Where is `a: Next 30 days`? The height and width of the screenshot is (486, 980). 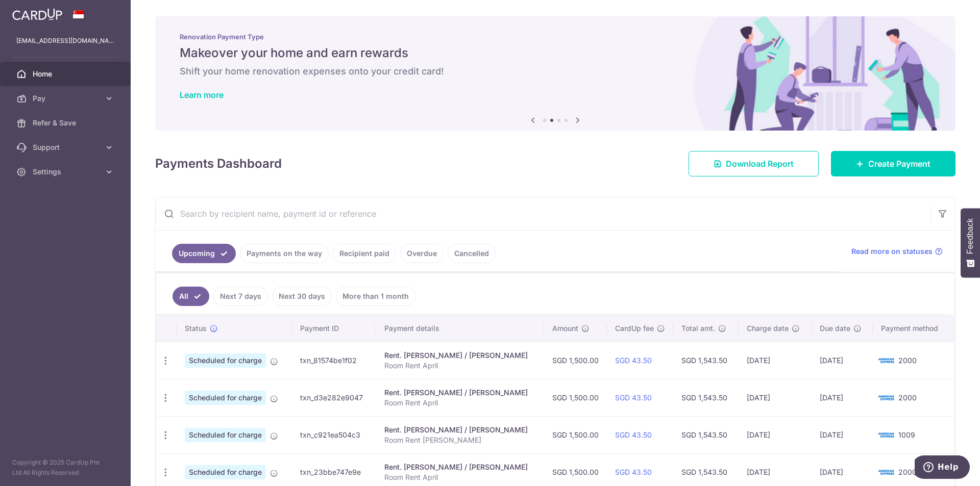
a: Next 30 days is located at coordinates (301, 297).